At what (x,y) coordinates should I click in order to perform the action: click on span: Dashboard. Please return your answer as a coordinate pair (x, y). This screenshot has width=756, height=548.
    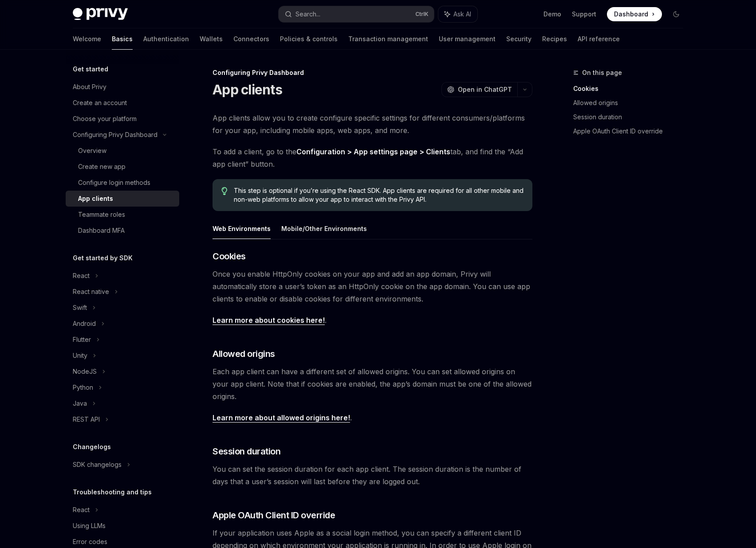
    Looking at the image, I should click on (631, 15).